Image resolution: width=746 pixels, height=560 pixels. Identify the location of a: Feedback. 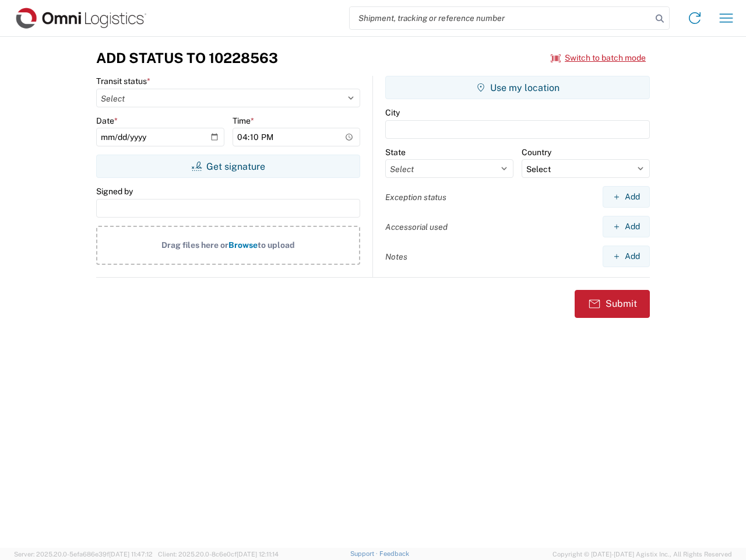
(394, 553).